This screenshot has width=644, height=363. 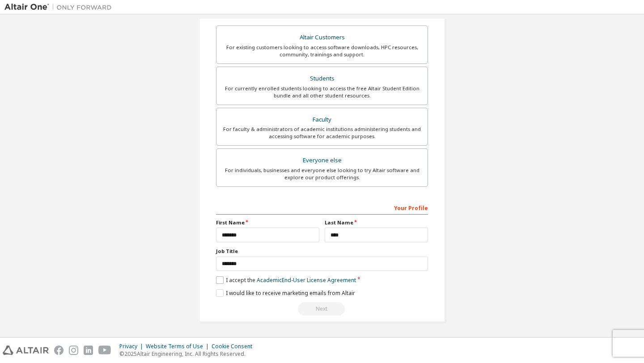 I want to click on label: I would like to receive marketing emails from Altair, so click(x=285, y=293).